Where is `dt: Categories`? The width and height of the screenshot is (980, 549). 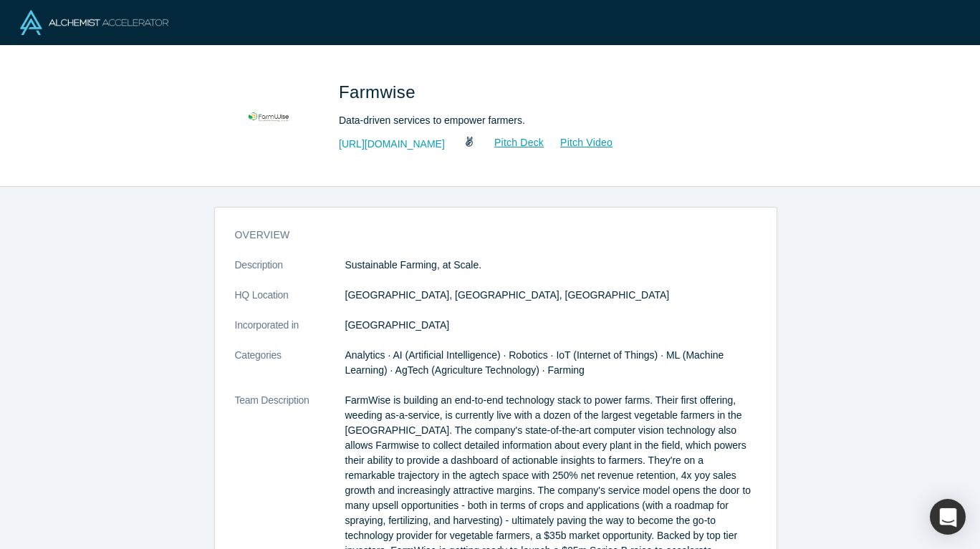
dt: Categories is located at coordinates (290, 371).